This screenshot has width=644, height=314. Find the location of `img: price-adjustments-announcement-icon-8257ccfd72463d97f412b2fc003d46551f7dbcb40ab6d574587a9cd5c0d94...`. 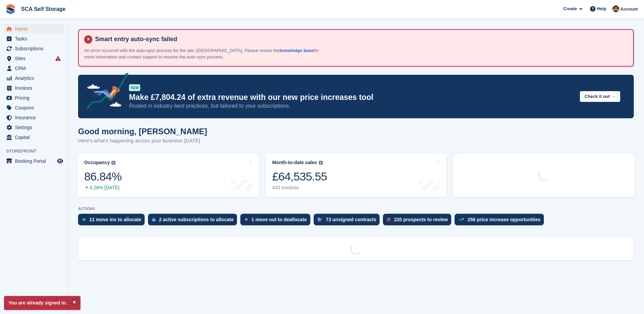

img: price-adjustments-announcement-icon-8257ccfd72463d97f412b2fc003d46551f7dbcb40ab6d574587a9cd5c0d94... is located at coordinates (105, 92).